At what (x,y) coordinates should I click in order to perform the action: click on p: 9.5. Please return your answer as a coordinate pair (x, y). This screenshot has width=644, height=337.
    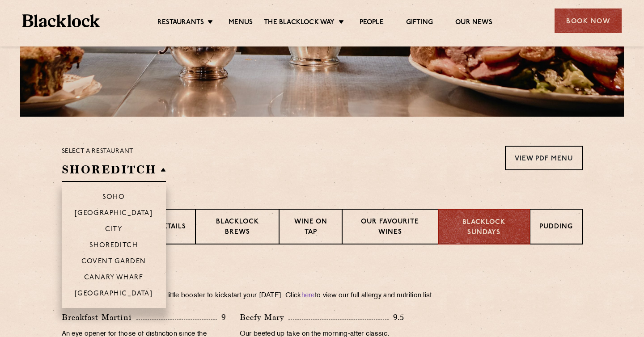
    Looking at the image, I should click on (397, 317).